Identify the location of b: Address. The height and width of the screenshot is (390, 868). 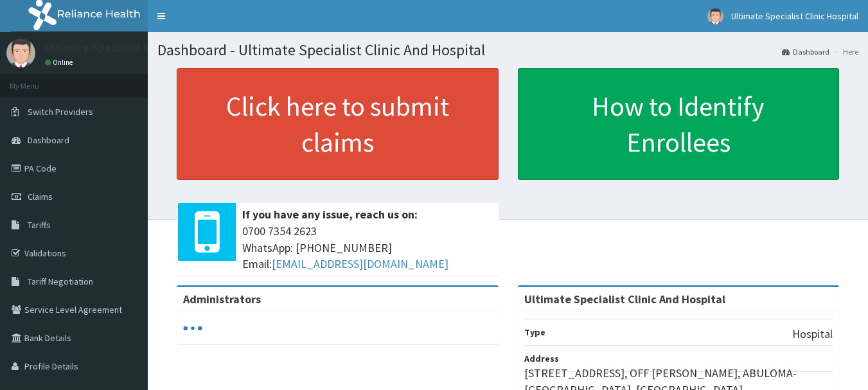
(542, 358).